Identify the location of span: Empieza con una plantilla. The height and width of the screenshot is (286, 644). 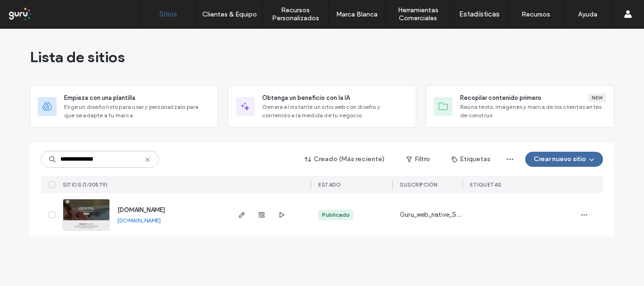
(100, 98).